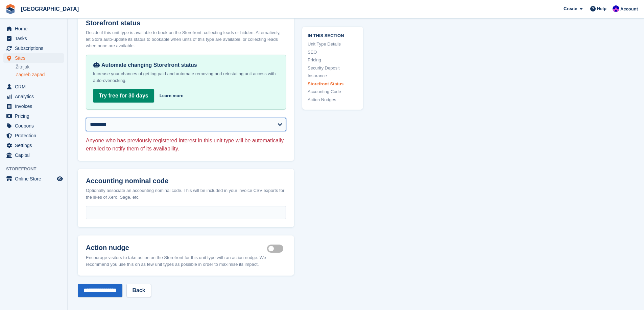 The height and width of the screenshot is (310, 644). What do you see at coordinates (35, 29) in the screenshot?
I see `span: Home` at bounding box center [35, 29].